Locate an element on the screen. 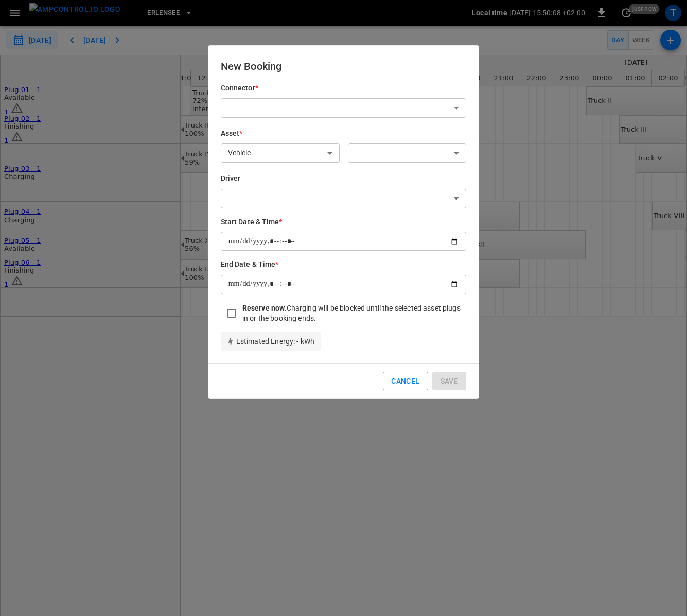 This screenshot has width=687, height=616. h6: New Booking is located at coordinates (344, 67).